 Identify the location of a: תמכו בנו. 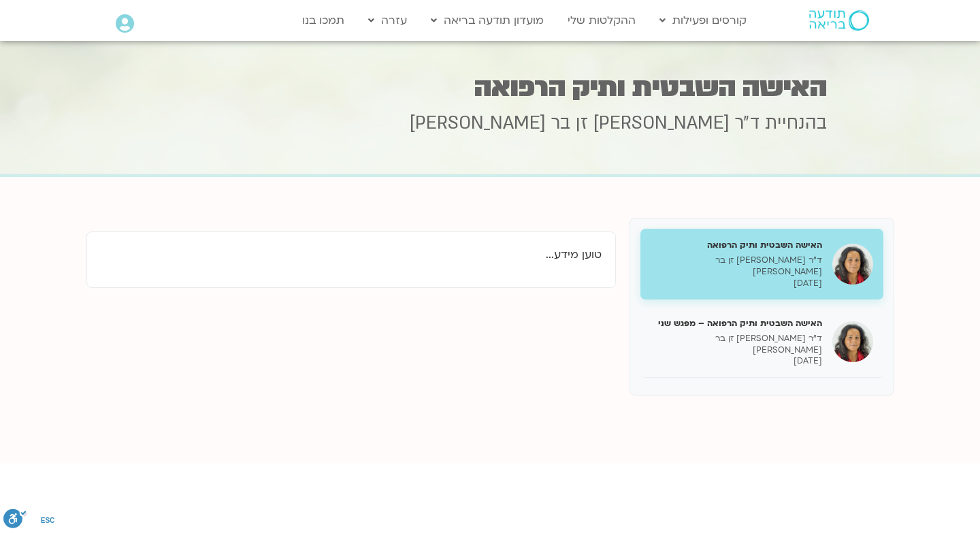
(323, 20).